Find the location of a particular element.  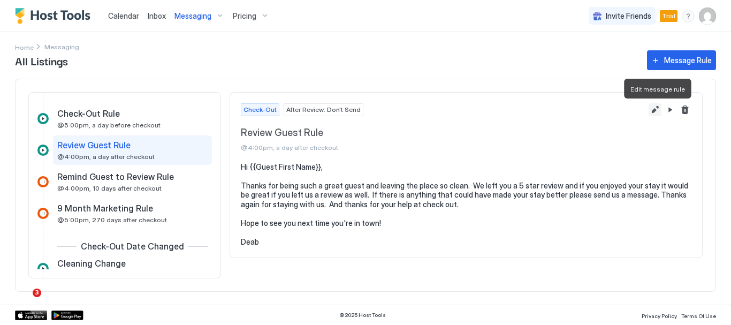

div: User profile is located at coordinates (707, 16).